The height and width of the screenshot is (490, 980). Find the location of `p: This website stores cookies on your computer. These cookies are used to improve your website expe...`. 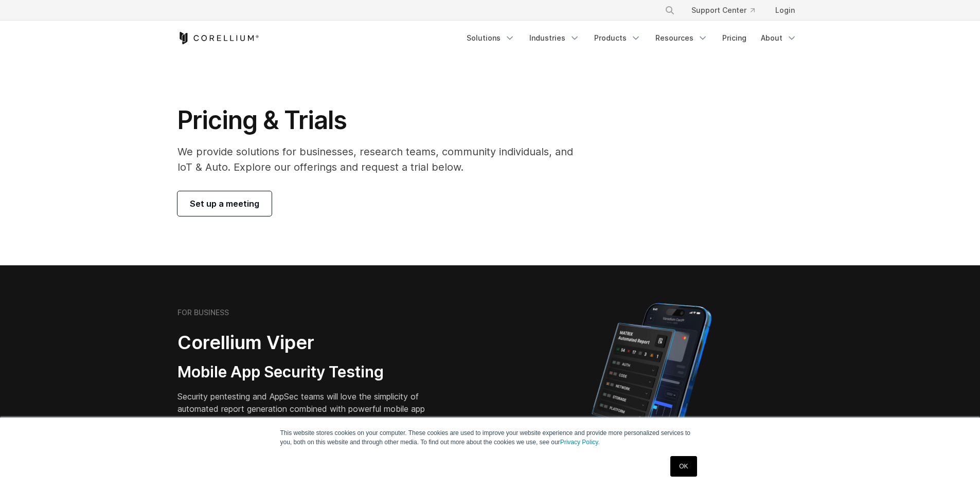

p: This website stores cookies on your computer. These cookies are used to improve your website expe... is located at coordinates (490, 438).